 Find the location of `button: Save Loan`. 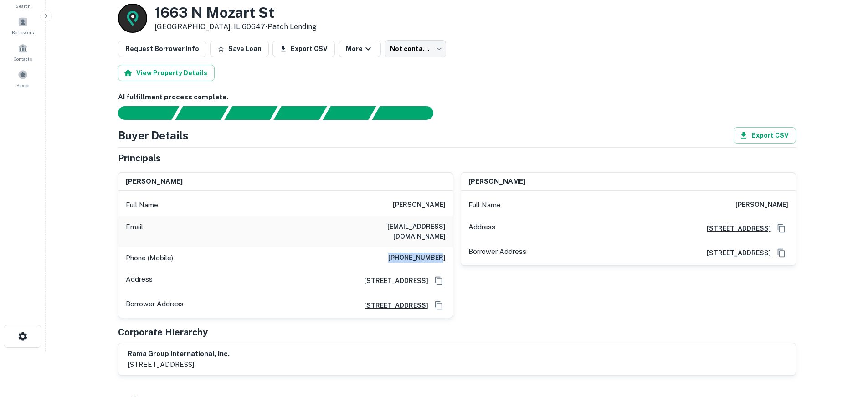

button: Save Loan is located at coordinates (239, 49).